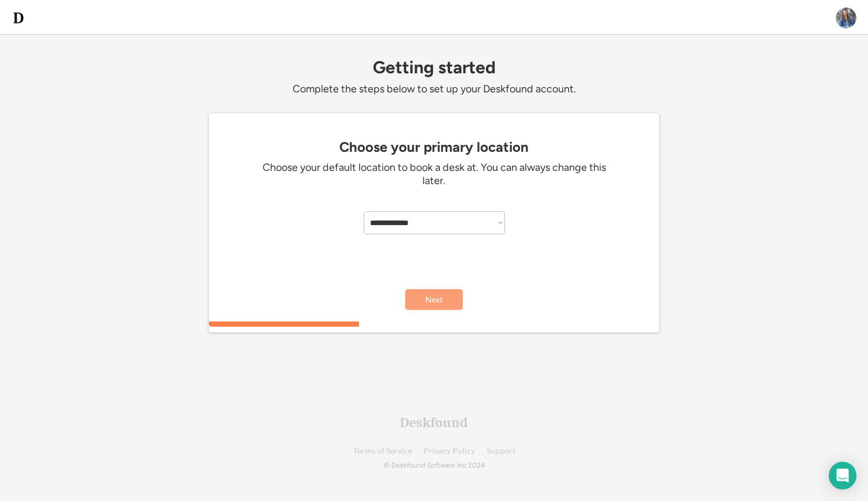 The image size is (868, 501). I want to click on div: Getting started, so click(434, 67).